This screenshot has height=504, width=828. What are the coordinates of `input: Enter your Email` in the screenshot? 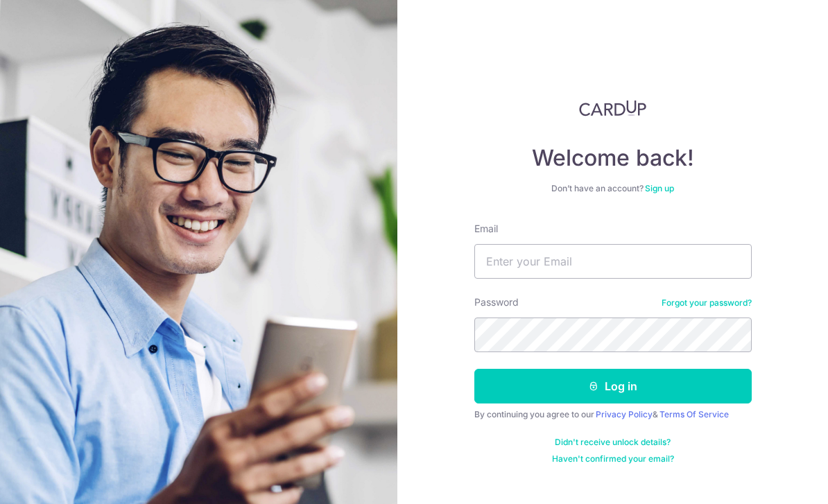 It's located at (613, 261).